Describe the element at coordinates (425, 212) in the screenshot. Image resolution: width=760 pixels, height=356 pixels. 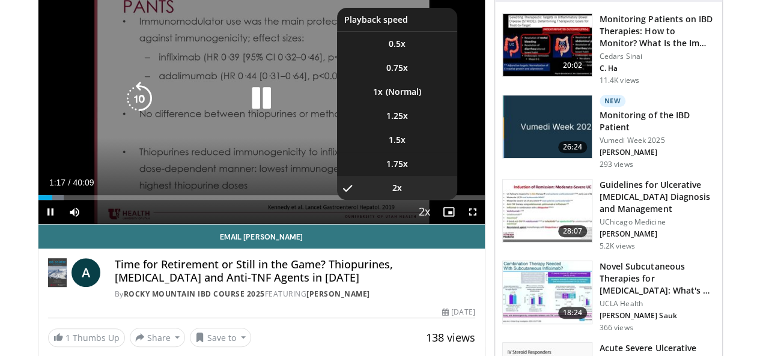
I see `button: Playback Rate` at that location.